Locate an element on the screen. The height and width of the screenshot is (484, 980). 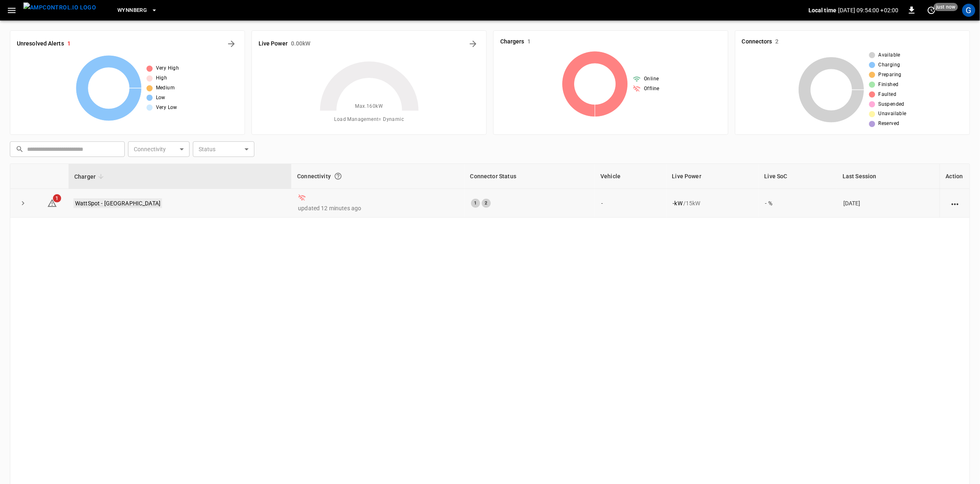
div: Connectivity is located at coordinates (378, 176).